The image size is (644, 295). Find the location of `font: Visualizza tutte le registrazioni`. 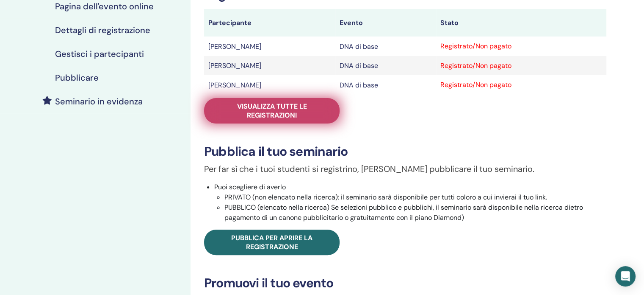

font: Visualizza tutte le registrazioni is located at coordinates (272, 111).